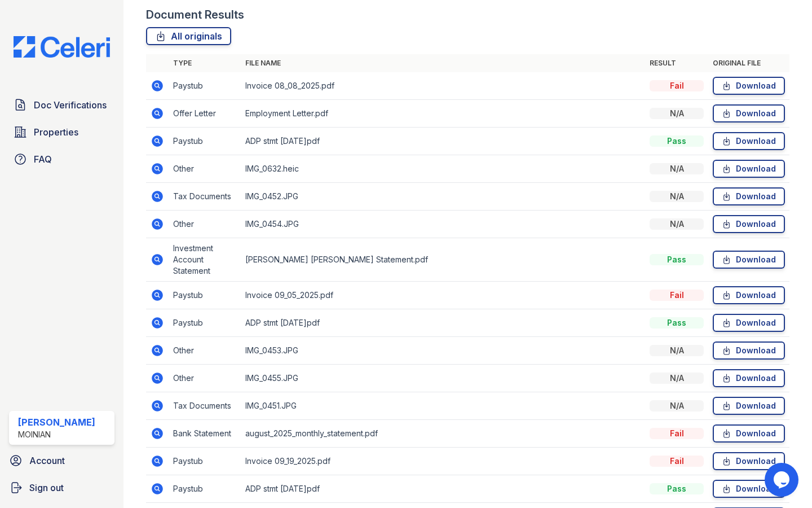  Describe the element at coordinates (443, 63) in the screenshot. I see `th: File name` at that location.